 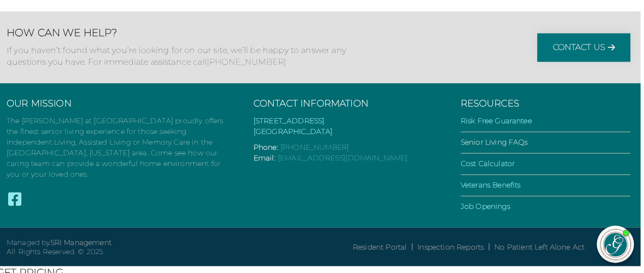 I want to click on h3: Contact Information, so click(x=347, y=104).